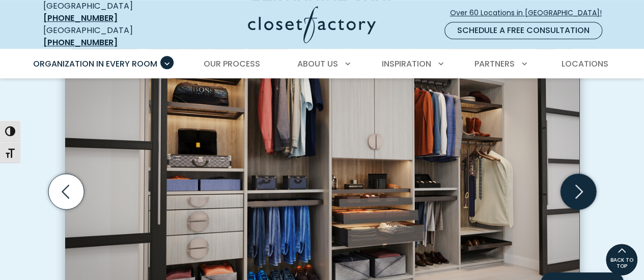 The height and width of the screenshot is (280, 644). I want to click on span: Locations, so click(584, 63).